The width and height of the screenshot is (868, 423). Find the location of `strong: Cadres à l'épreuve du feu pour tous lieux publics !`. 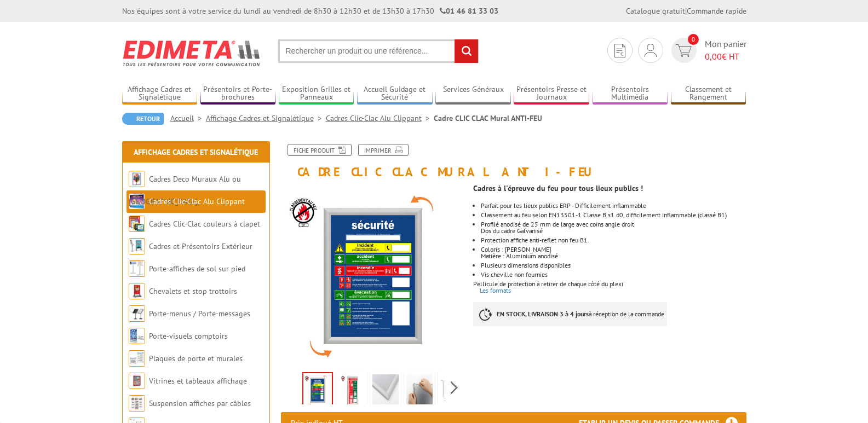

strong: Cadres à l'épreuve du feu pour tous lieux publics ! is located at coordinates (558, 188).